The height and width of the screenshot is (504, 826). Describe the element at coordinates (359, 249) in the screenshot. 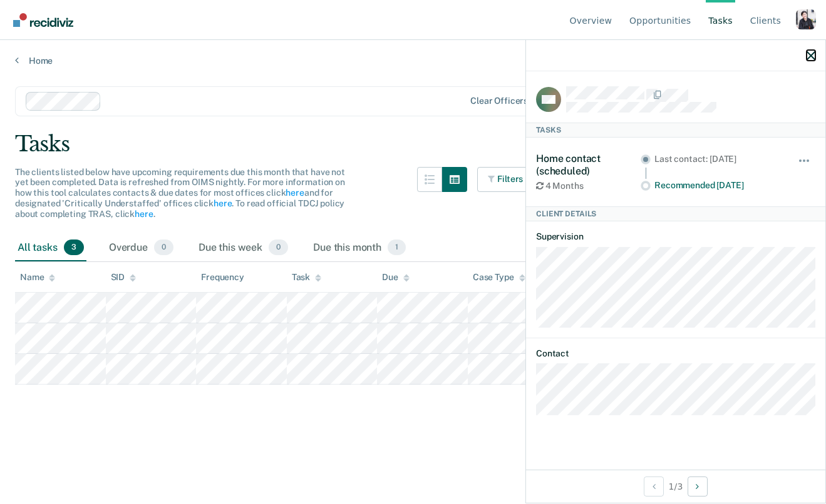

I see `div: Due this month` at that location.